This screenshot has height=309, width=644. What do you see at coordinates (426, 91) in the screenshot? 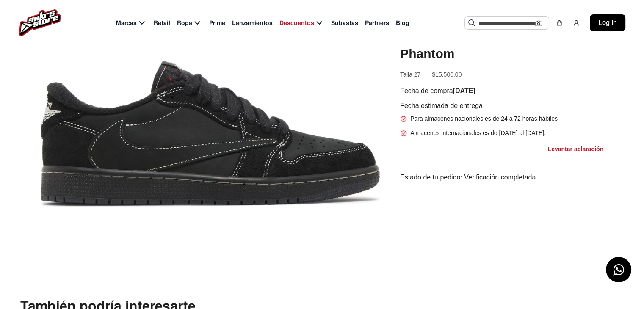
I see `span: Fecha de compra` at bounding box center [426, 91].